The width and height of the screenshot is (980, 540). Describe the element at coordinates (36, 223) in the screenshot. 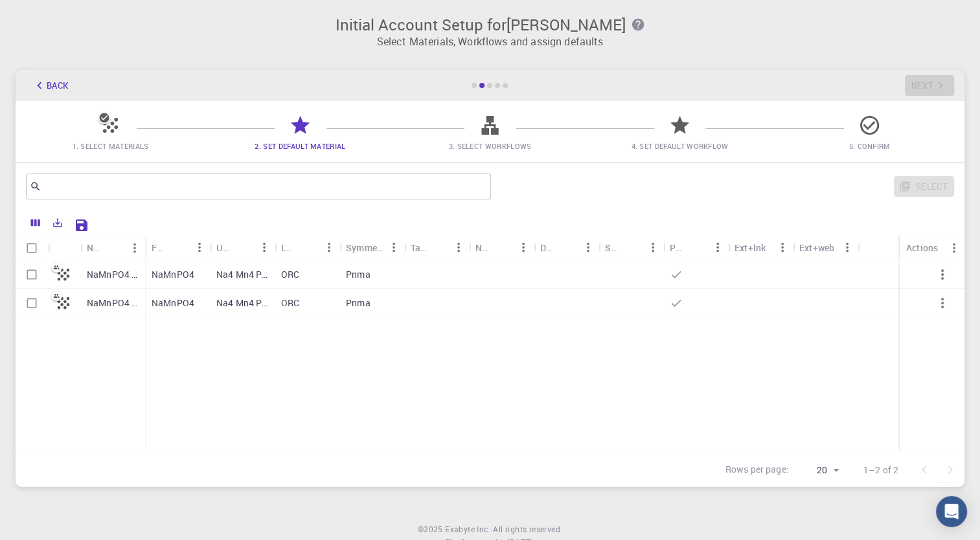

I see `button: Columns` at that location.